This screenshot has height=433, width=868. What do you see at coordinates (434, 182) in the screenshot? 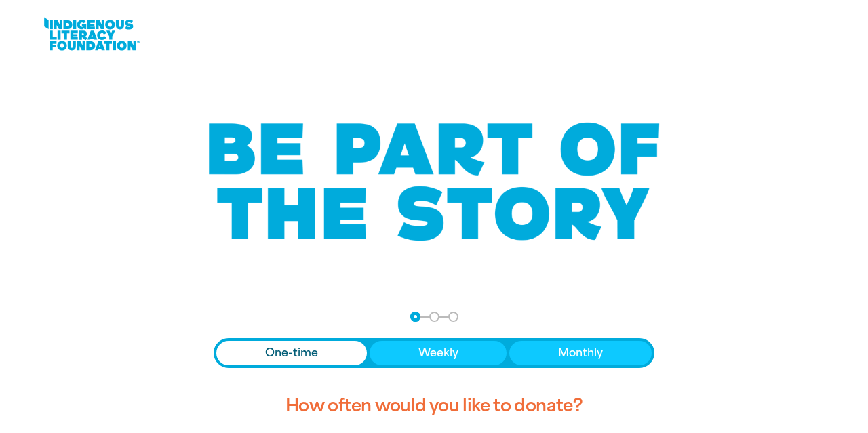
I see `img: Be part of the story` at bounding box center [434, 182].